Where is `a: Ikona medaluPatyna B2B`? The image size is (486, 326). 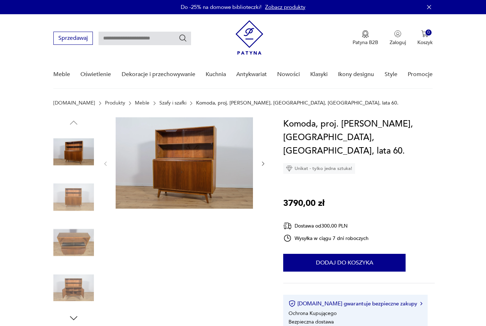
a: Ikona medaluPatyna B2B is located at coordinates (365, 38).